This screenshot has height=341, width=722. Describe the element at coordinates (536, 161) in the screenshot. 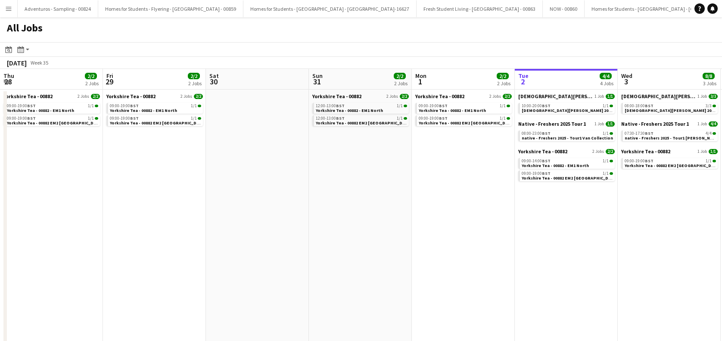

I see `span: 09:00-14:00` at that location.